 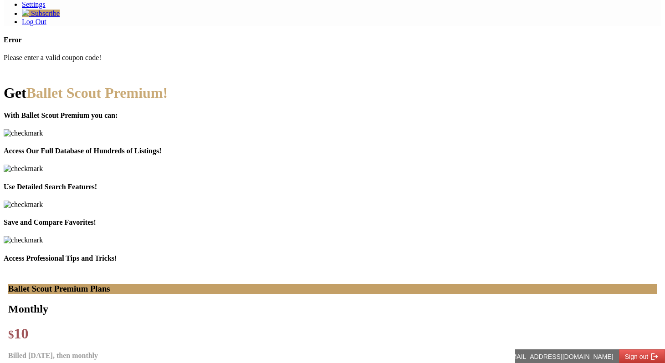 I want to click on span: Subscribe, so click(x=45, y=13).